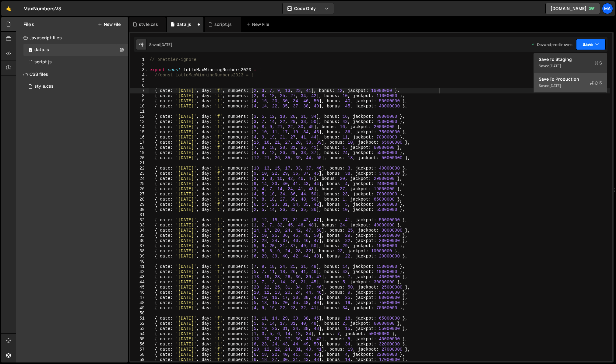 The height and width of the screenshot is (364, 616). What do you see at coordinates (139, 117) in the screenshot?
I see `div: 12` at bounding box center [139, 117].